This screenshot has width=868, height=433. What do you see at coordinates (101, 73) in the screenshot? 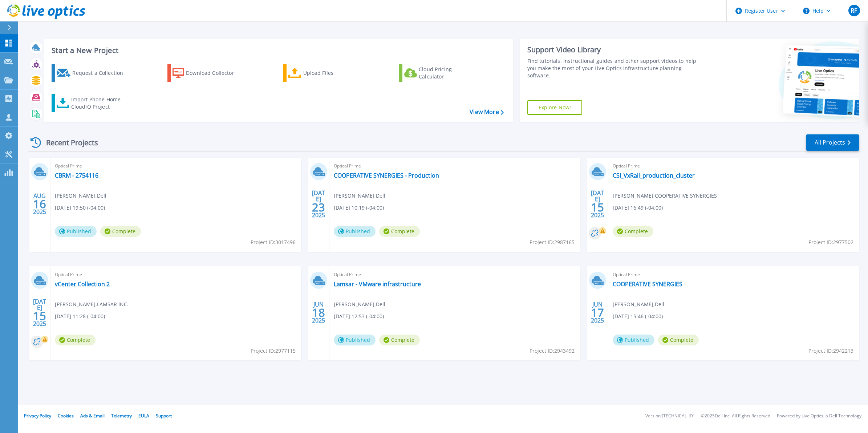
I see `div: Request a Collection` at bounding box center [101, 73].